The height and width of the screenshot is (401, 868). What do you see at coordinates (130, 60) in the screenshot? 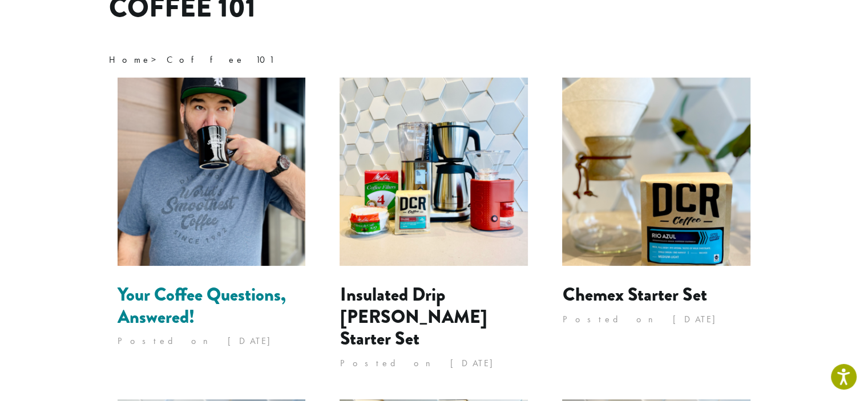
I see `a: Home` at bounding box center [130, 60].